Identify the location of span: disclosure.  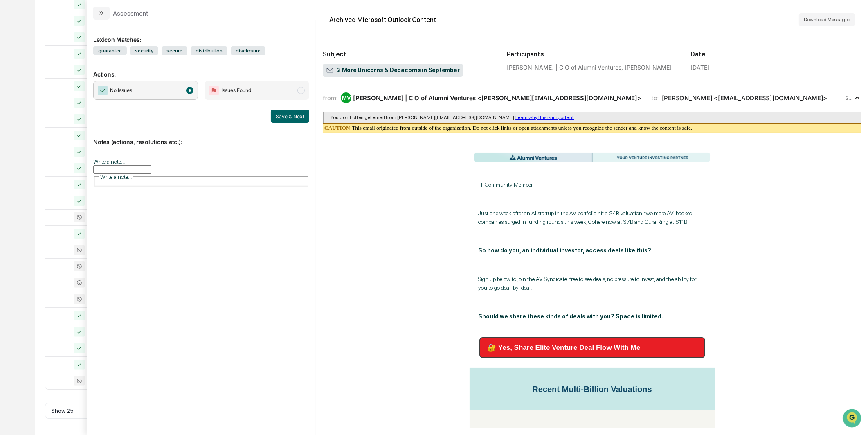
(248, 51).